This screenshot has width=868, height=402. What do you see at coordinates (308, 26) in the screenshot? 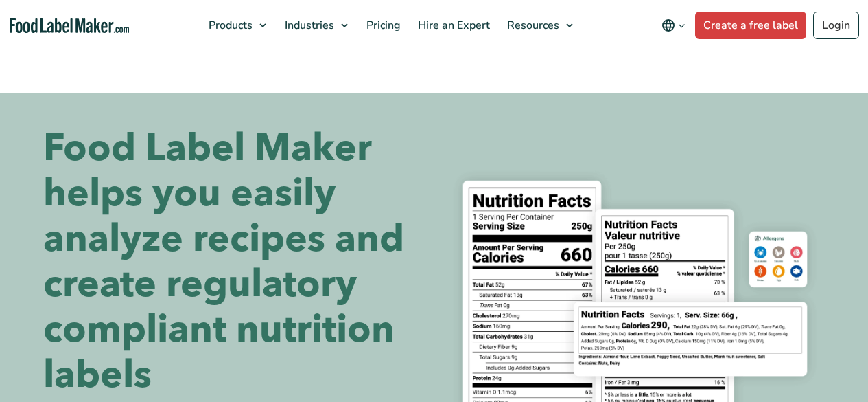
I see `span: Industries` at bounding box center [308, 26].